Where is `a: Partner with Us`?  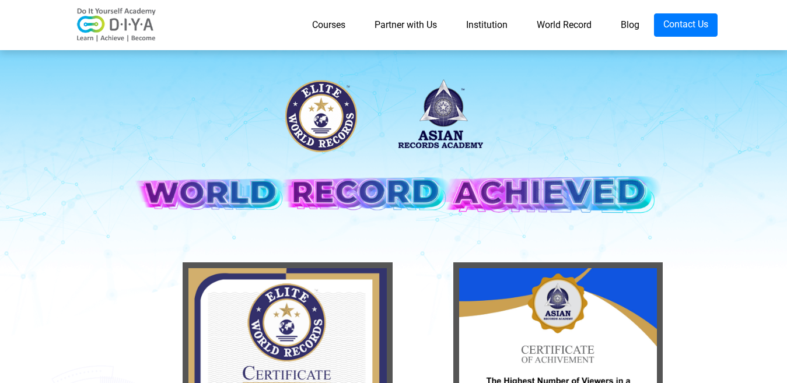 a: Partner with Us is located at coordinates (405, 25).